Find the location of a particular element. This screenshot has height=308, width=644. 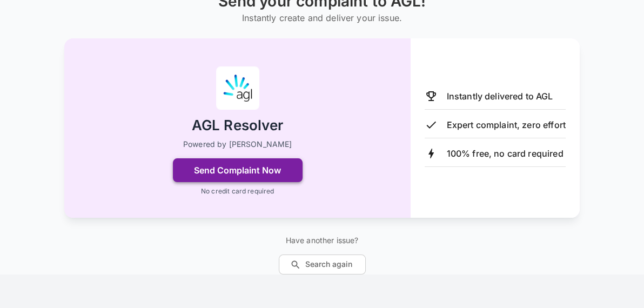

img: AGL is located at coordinates (238, 88).